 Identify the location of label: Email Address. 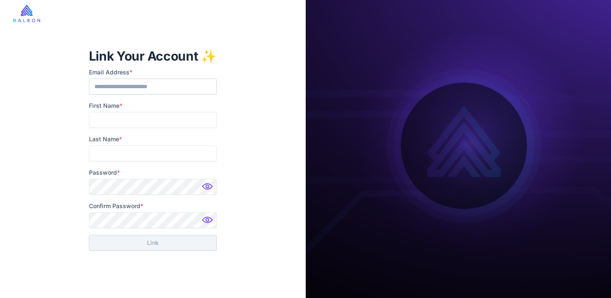
(153, 72).